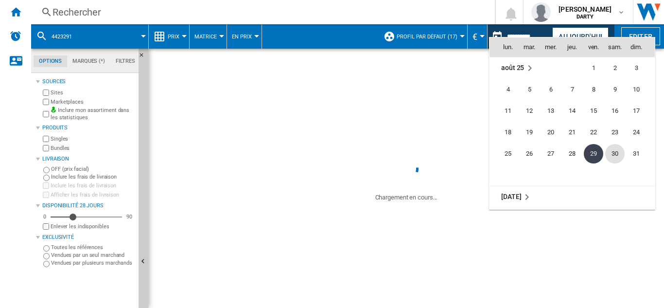 This screenshot has width=664, height=308. What do you see at coordinates (572, 89) in the screenshot?
I see `span: 7` at bounding box center [572, 89].